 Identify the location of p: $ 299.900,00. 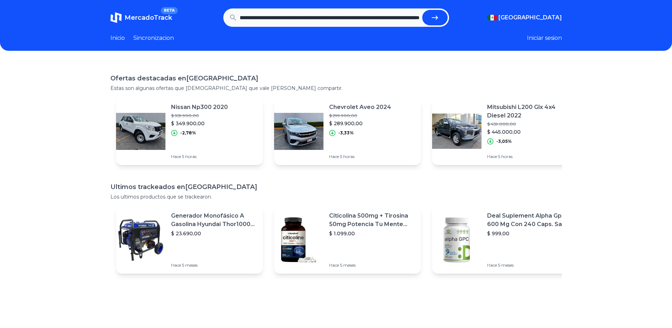
(360, 116).